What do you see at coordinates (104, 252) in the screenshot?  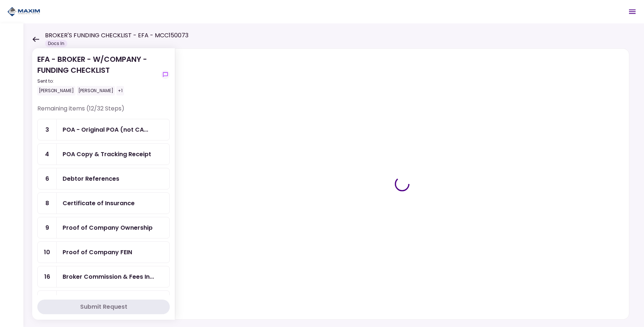 I see `a: 10Proof of Company FEIN` at bounding box center [104, 252].